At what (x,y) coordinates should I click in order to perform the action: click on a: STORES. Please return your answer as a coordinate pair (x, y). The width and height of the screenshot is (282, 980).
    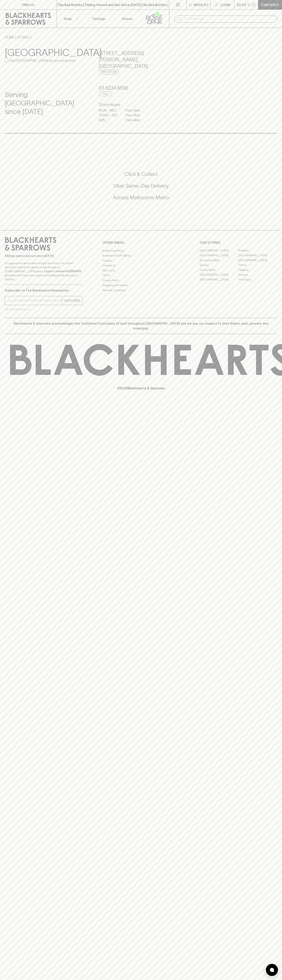
    Looking at the image, I should click on (23, 37).